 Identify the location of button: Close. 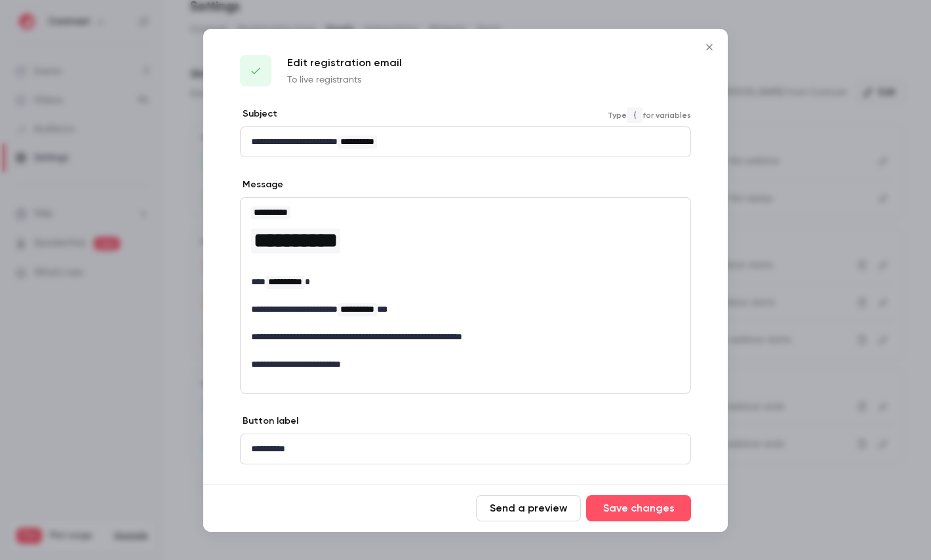
(709, 48).